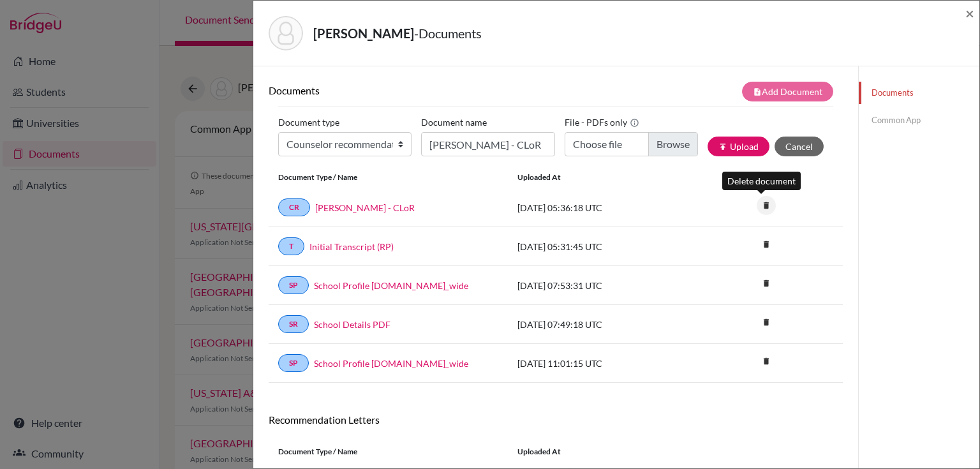 This screenshot has height=469, width=980. What do you see at coordinates (453, 122) in the screenshot?
I see `label: Document name` at bounding box center [453, 122].